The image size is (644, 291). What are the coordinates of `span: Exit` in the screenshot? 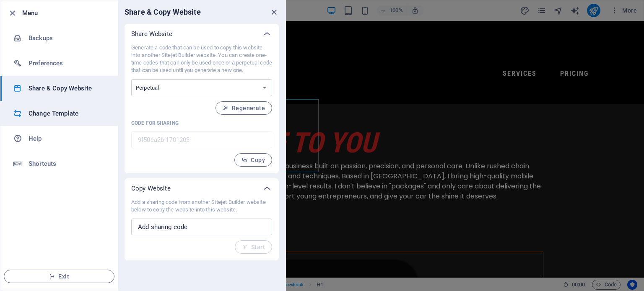 It's located at (59, 276).